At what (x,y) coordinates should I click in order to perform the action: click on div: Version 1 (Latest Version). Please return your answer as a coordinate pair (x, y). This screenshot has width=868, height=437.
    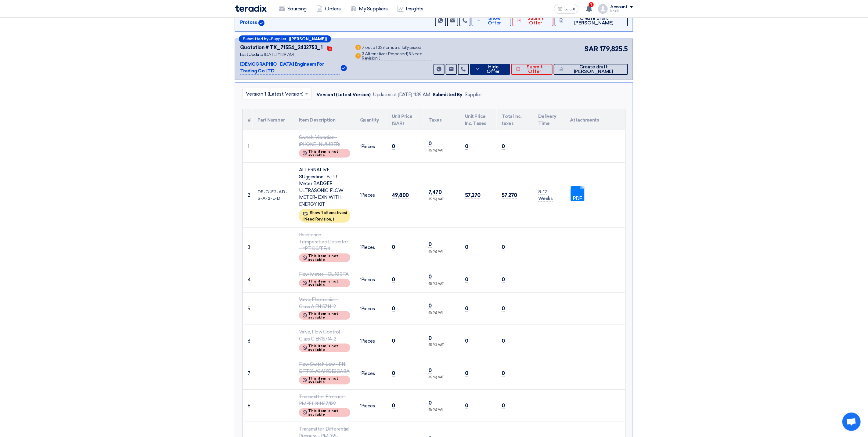
    Looking at the image, I should click on (343, 94).